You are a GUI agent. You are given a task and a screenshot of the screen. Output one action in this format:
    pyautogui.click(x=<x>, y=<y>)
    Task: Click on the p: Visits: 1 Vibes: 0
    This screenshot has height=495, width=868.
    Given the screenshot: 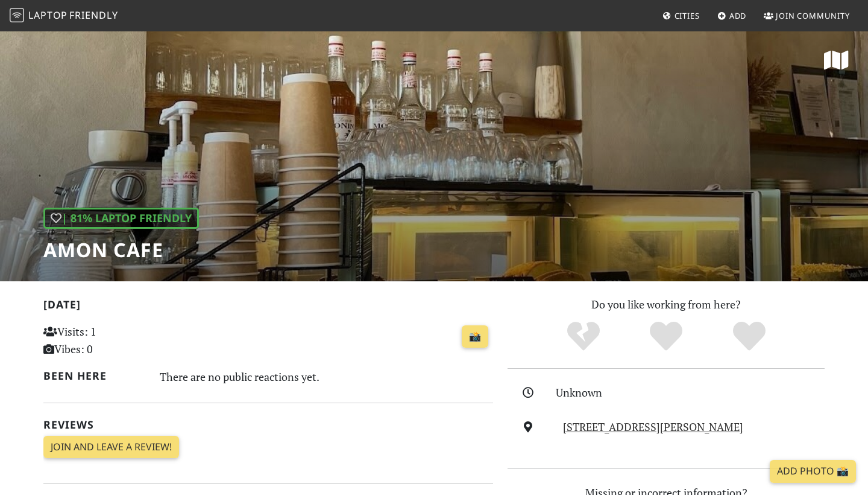 What is the action you would take?
    pyautogui.click(x=114, y=340)
    